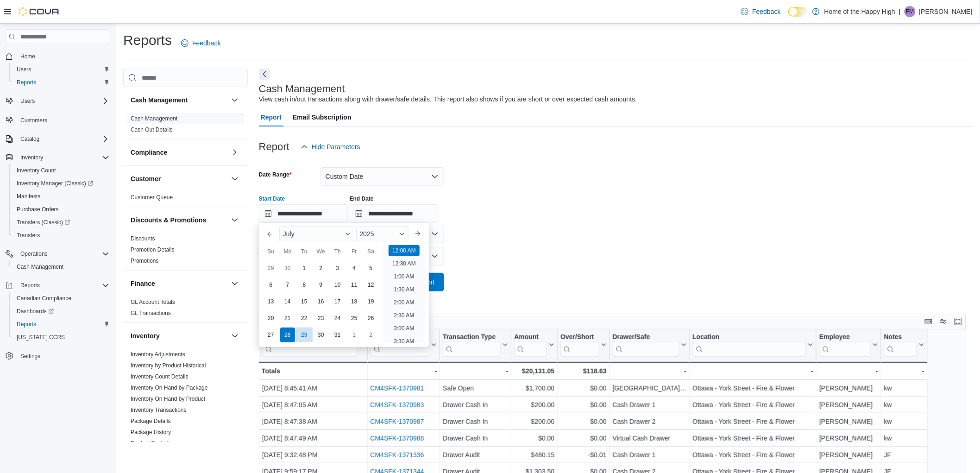 This screenshot has height=473, width=980. I want to click on div: day-16, so click(321, 302).